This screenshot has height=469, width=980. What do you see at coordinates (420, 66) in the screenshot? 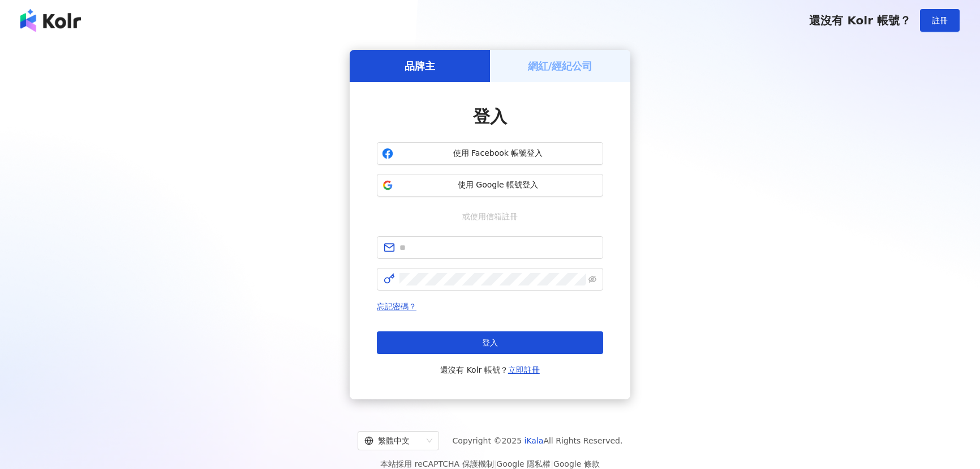
I see `h5: 品牌主` at bounding box center [420, 66].